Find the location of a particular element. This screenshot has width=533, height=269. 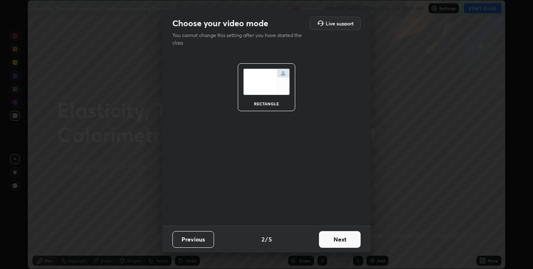

h5: Live support is located at coordinates (340, 23).